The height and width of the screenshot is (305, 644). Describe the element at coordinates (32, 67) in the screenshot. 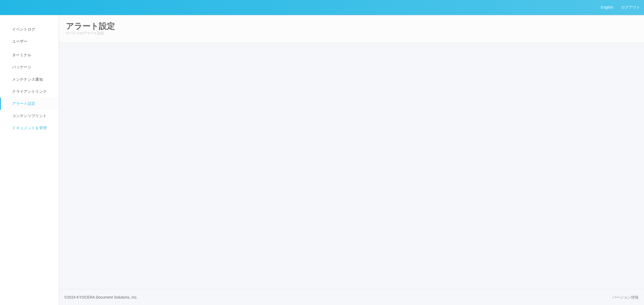

I see `a: パッケージ` at that location.